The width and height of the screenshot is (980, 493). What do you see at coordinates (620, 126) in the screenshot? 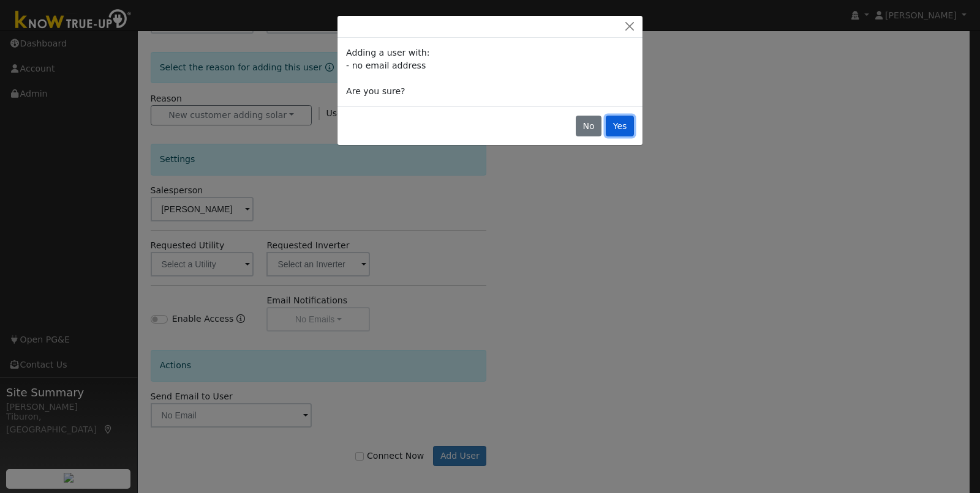
I see `button: Yes` at bounding box center [620, 126].